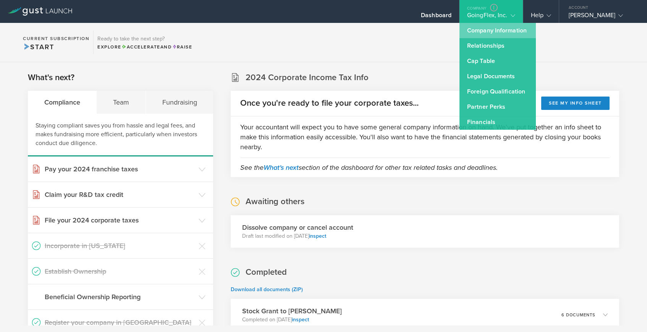 The height and width of the screenshot is (332, 647). What do you see at coordinates (541, 17) in the screenshot?
I see `div: Help` at bounding box center [541, 17].